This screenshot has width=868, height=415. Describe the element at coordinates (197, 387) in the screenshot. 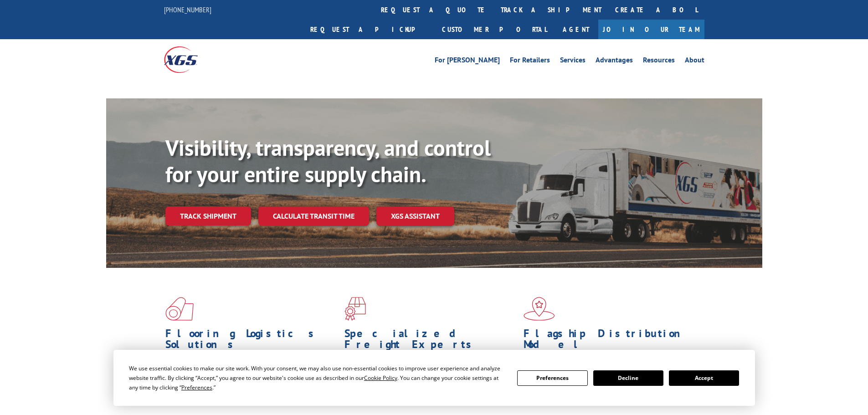

I see `span: Preferences` at that location.